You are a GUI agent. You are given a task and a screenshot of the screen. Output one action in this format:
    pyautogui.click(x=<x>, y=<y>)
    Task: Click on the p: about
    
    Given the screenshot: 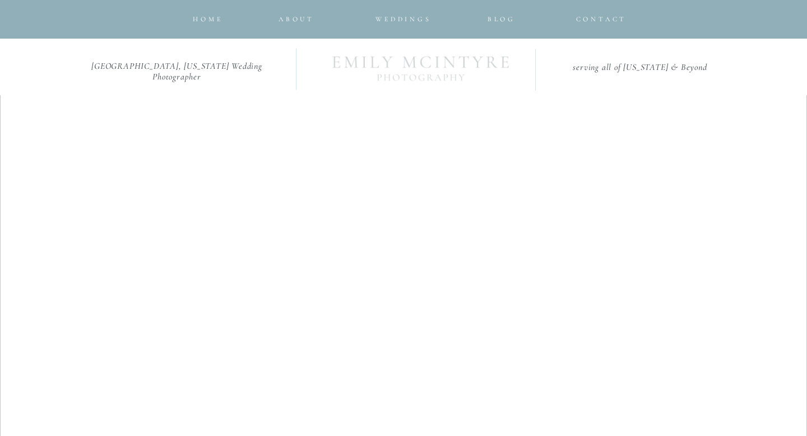 What is the action you would take?
    pyautogui.click(x=296, y=20)
    